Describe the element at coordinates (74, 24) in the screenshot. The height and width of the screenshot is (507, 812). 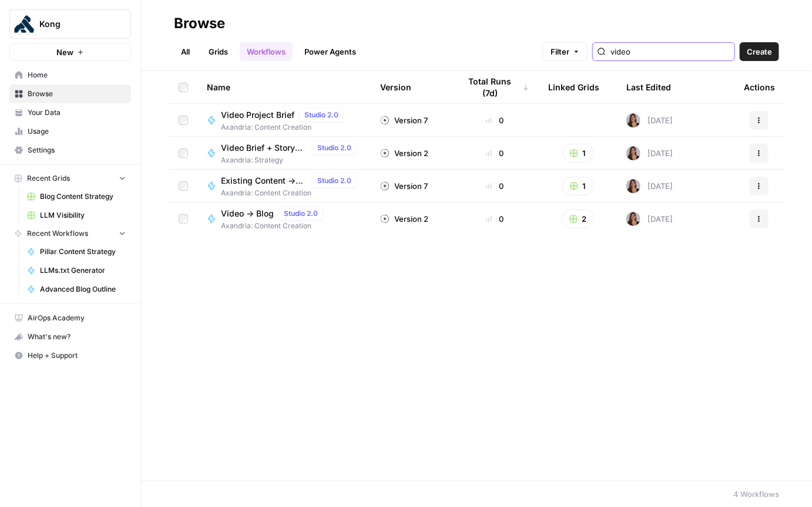
I see `span: Kong` at that location.